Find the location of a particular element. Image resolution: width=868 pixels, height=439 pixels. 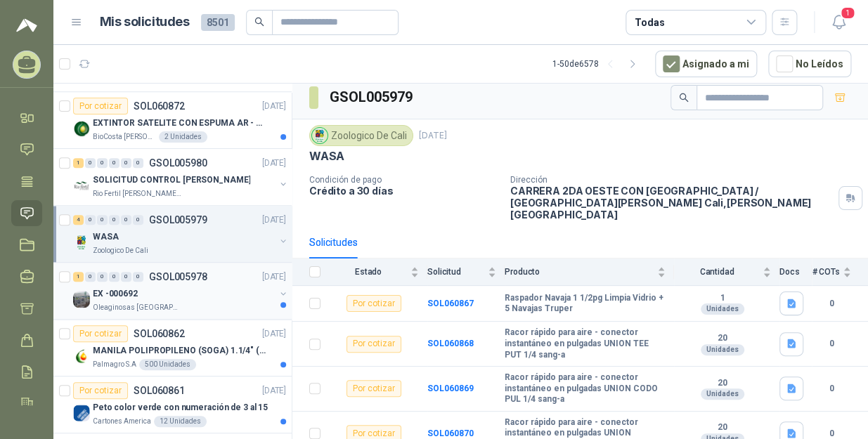

div: 4 is located at coordinates (78, 220).